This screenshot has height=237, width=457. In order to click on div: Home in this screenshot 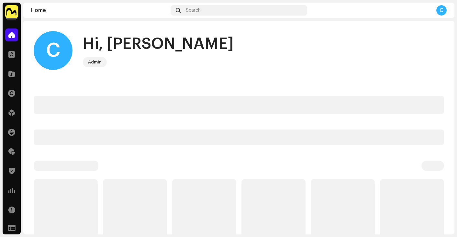, I will do `click(99, 10)`.